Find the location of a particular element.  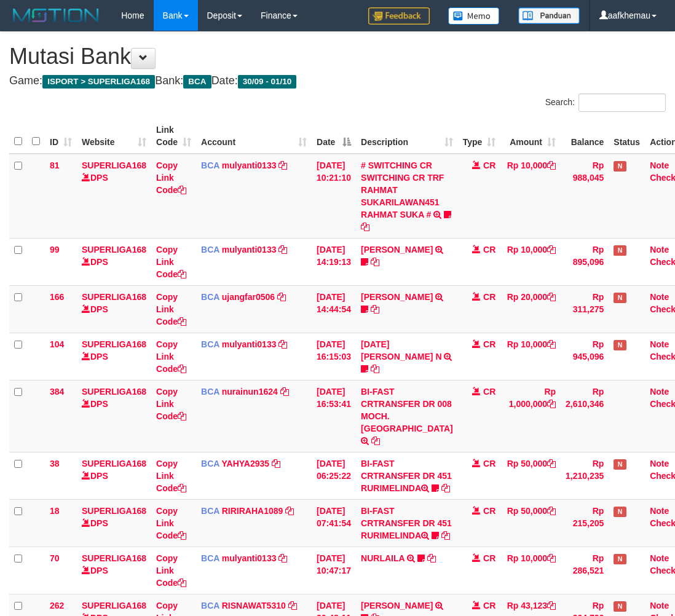

a: Copy # SWITCHING CR SWITCHING CR TRF RAHMAT SUKARILAWAN451 RAHMAT SUKA # to clipboard is located at coordinates (365, 227).